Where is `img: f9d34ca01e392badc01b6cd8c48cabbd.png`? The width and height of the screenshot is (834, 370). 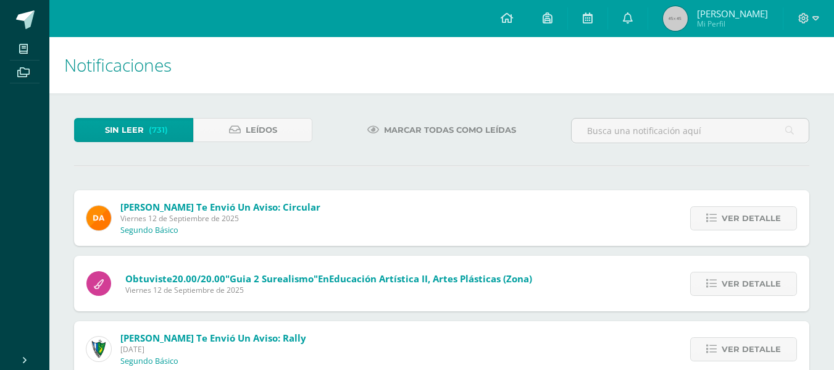 img: f9d34ca01e392badc01b6cd8c48cabbd.png is located at coordinates (99, 218).